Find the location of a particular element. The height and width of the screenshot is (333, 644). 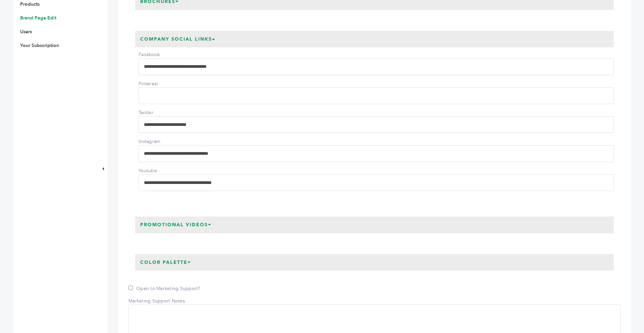

label: Instagram is located at coordinates (162, 141).